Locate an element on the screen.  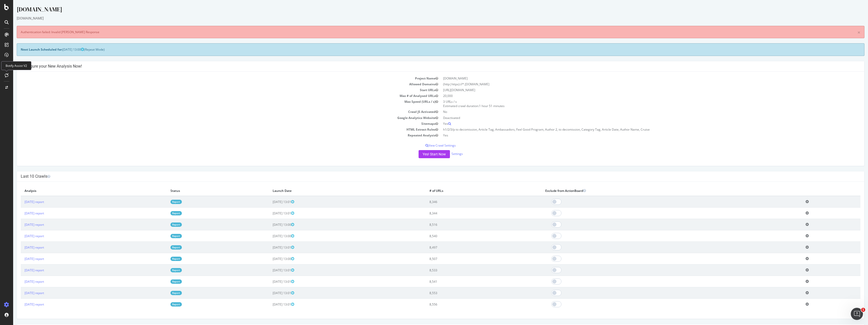
td: h1/2/3/p to decomission, Article Tag, Ambassadors, Feel Good Program, Author 2, to decomission, C... is located at coordinates (637, 129).